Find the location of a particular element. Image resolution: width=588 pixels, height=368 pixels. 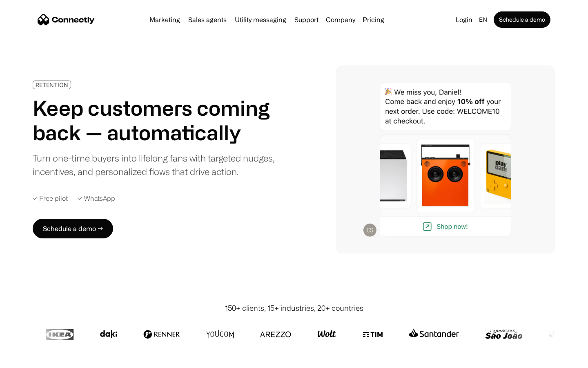

div: ✓ Free pilot is located at coordinates (50, 198).